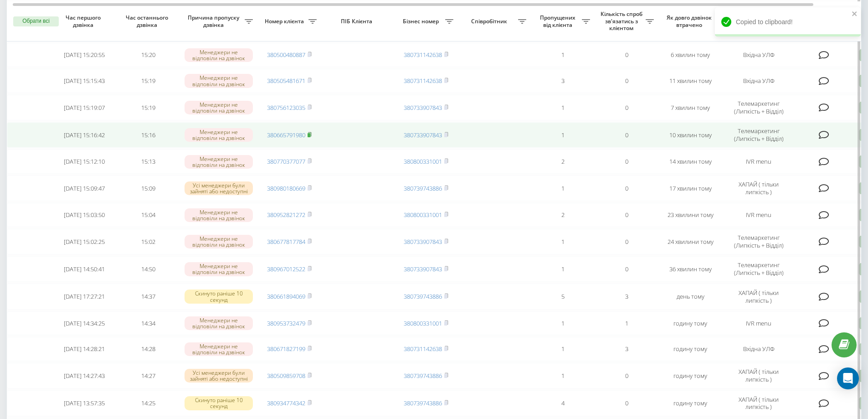  What do you see at coordinates (286, 348) in the screenshot?
I see `a: 380671827199` at bounding box center [286, 348].